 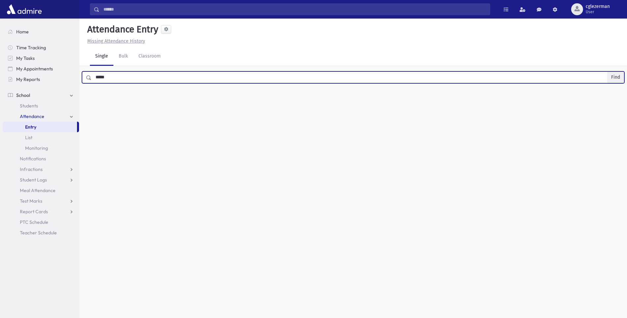 What do you see at coordinates (123, 56) in the screenshot?
I see `a: Bulk` at bounding box center [123, 56].